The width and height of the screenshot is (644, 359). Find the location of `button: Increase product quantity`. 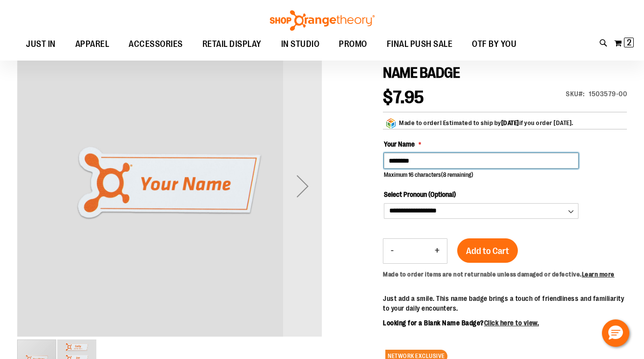

button: Increase product quantity is located at coordinates (437, 251).